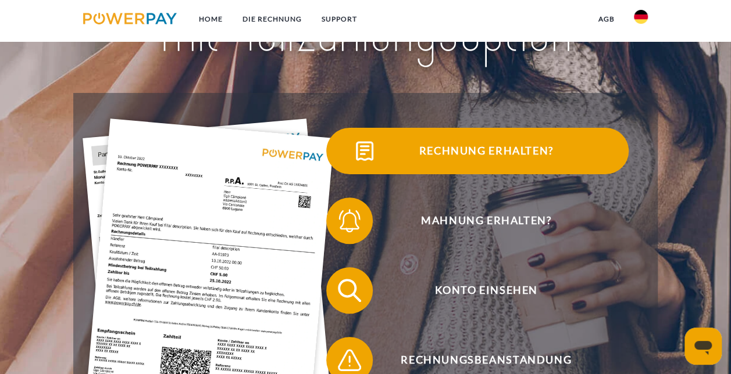 This screenshot has height=374, width=731. I want to click on a: SUPPORT, so click(339, 19).